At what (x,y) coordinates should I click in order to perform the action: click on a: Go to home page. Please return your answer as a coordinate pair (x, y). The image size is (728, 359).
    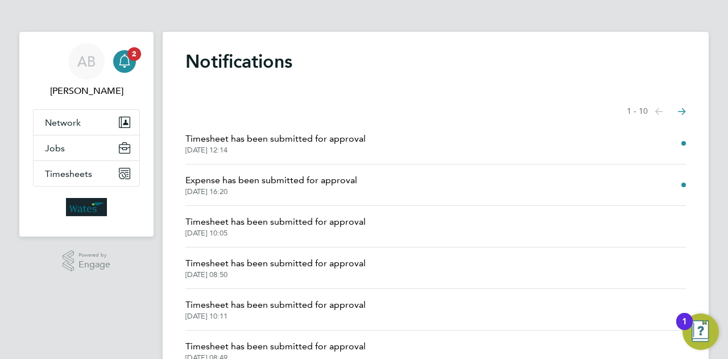
    Looking at the image, I should click on (86, 207).